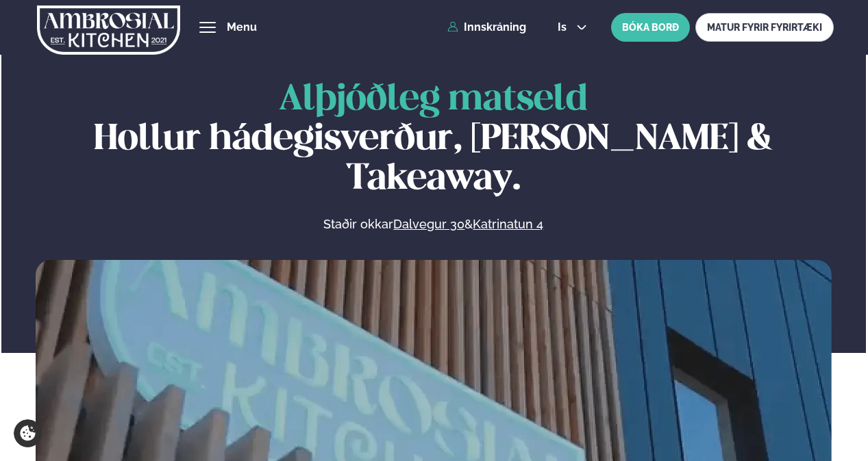 This screenshot has height=461, width=868. I want to click on a: Katrinatun 4, so click(507, 225).